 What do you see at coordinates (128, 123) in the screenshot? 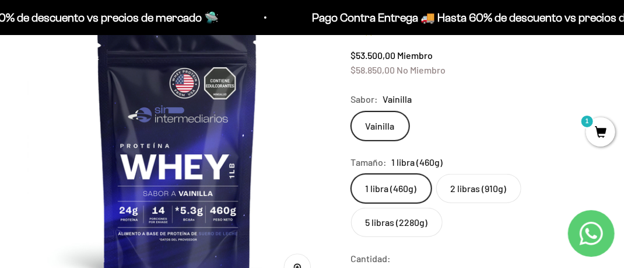
I see `div: Un mensaje de garantía de satisfacción visible.` at bounding box center [128, 123].